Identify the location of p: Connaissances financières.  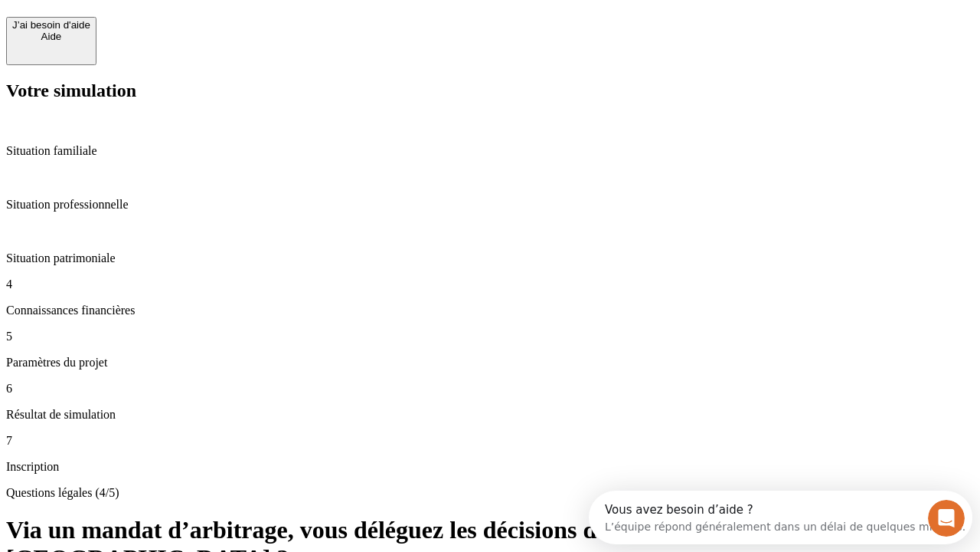
(490, 310).